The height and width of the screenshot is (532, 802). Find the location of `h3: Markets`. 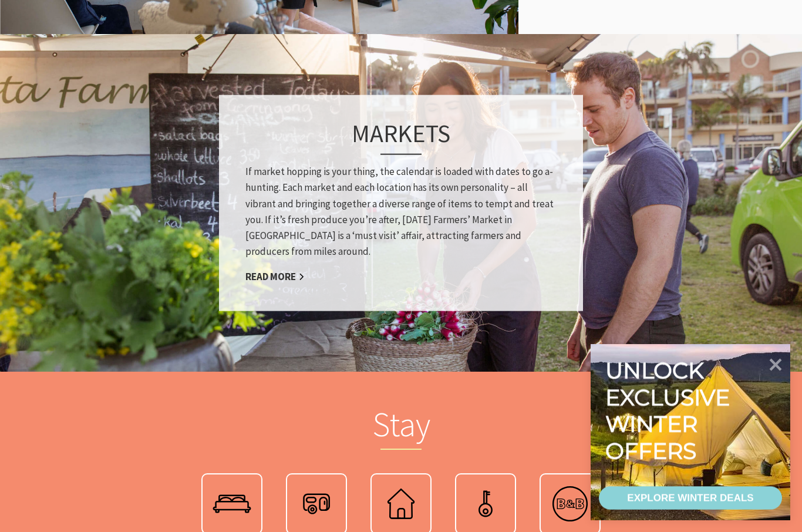

h3: Markets is located at coordinates (401, 136).